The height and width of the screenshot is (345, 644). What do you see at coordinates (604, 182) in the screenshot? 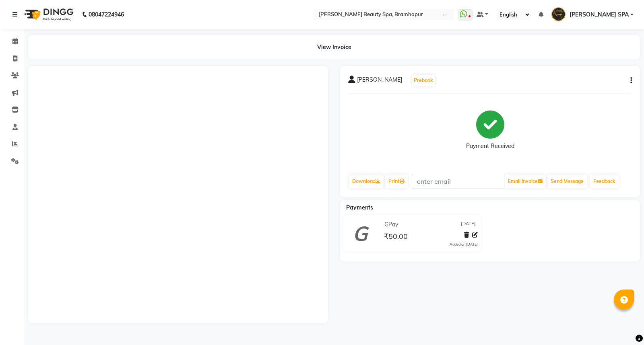
I see `a: Feedback` at bounding box center [604, 182].